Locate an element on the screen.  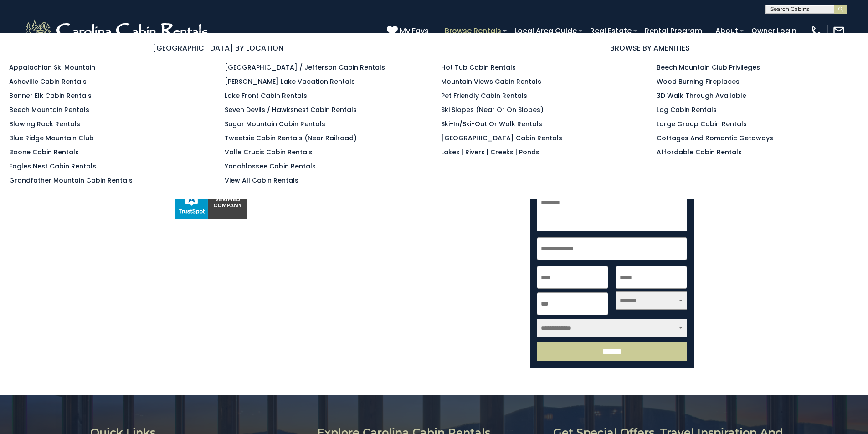
a: Hot Tub Cabin Rentals is located at coordinates (478, 67).